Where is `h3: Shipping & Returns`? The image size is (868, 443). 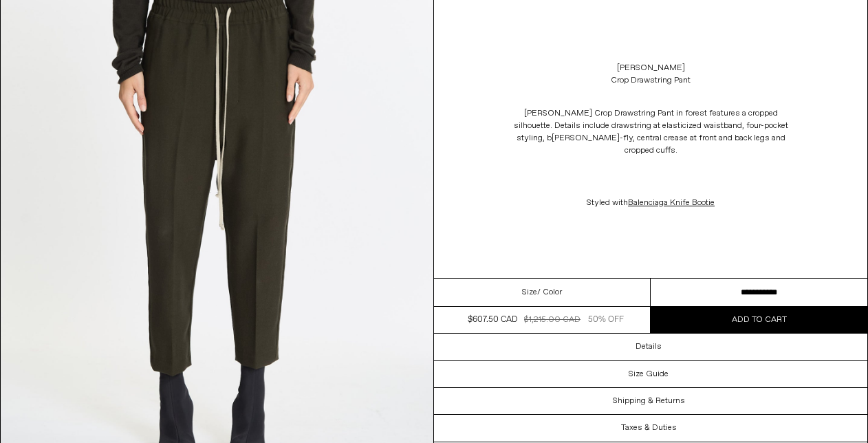
h3: Shipping & Returns is located at coordinates (649, 401).